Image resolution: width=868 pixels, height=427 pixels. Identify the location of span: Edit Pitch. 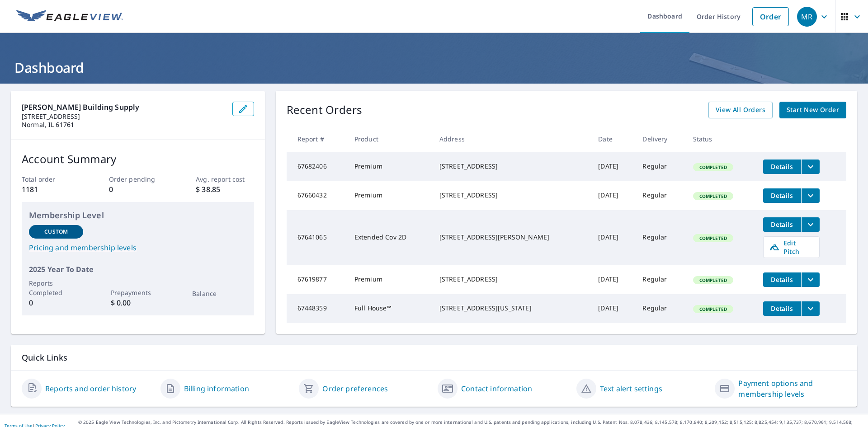
(792, 247).